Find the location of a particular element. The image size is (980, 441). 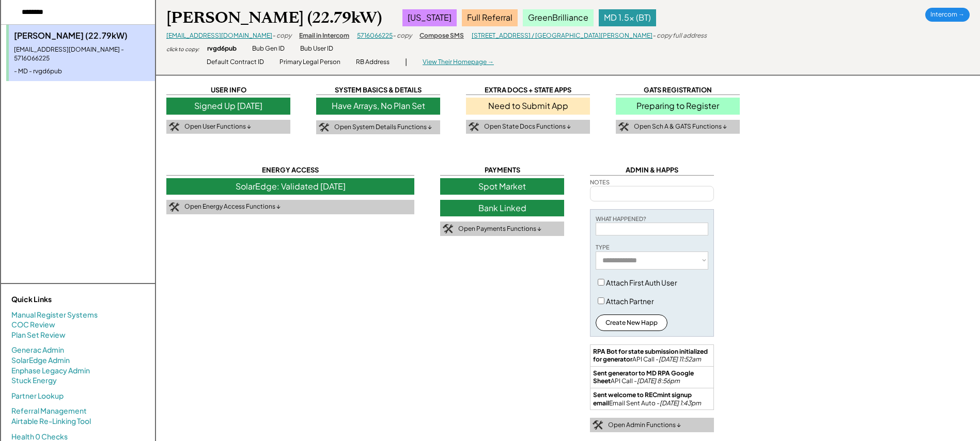

a: Generac Admin is located at coordinates (38, 350).